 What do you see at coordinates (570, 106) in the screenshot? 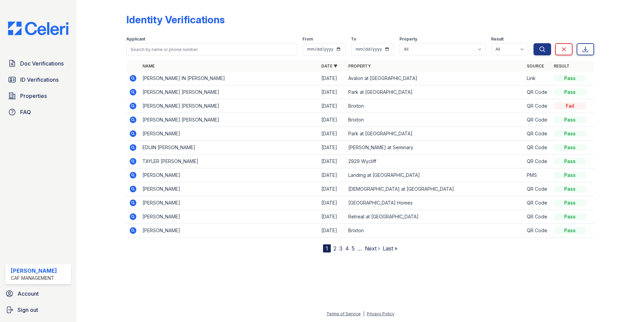
I see `div: Fail` at bounding box center [570, 106].